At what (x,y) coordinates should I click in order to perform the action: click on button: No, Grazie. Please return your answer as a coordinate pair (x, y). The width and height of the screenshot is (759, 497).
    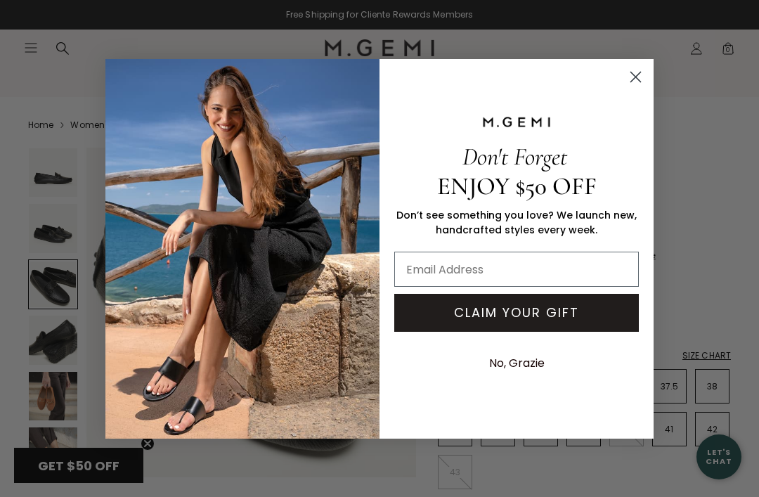
    Looking at the image, I should click on (516, 363).